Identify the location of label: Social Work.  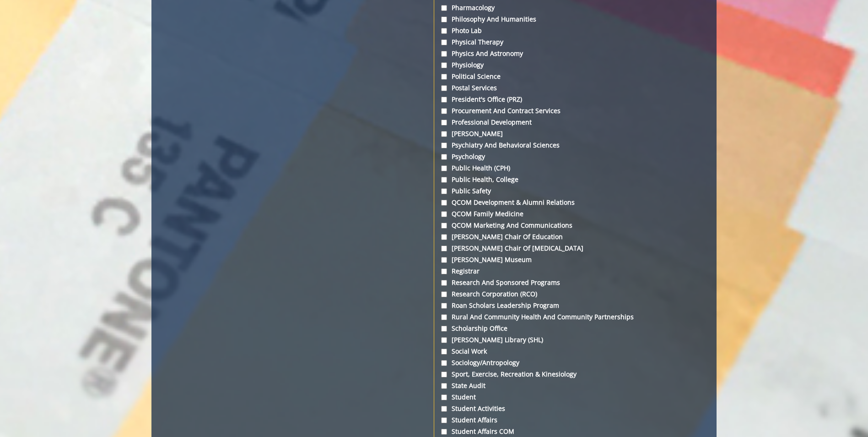
(575, 351).